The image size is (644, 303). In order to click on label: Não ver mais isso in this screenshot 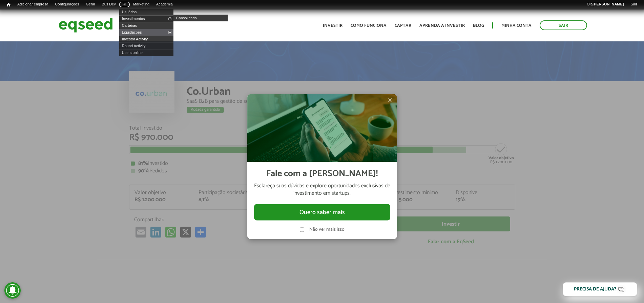, I will do `click(327, 229)`.